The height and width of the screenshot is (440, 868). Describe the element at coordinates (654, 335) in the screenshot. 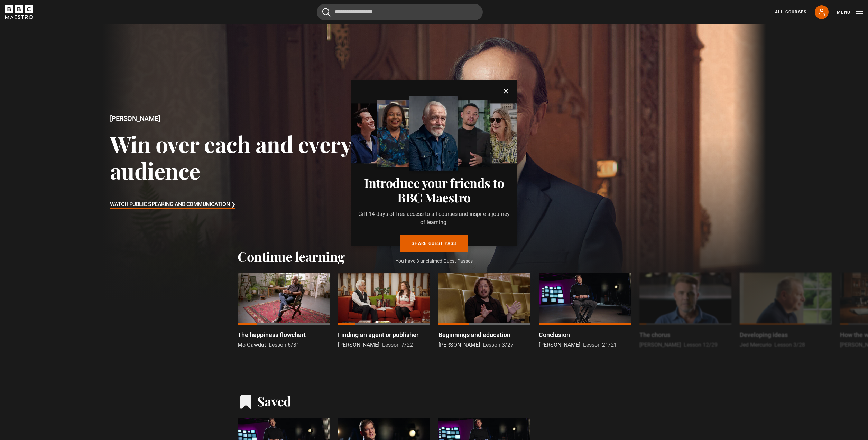

I see `p: The chorus` at that location.